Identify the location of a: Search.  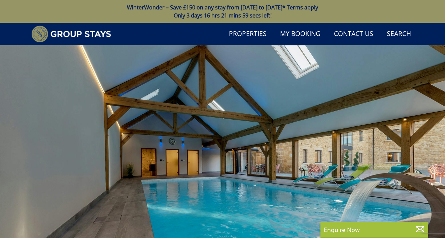
(399, 34).